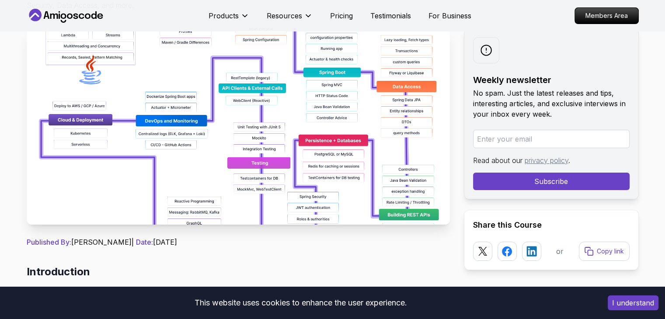  What do you see at coordinates (450, 16) in the screenshot?
I see `p: For Business` at bounding box center [450, 16].